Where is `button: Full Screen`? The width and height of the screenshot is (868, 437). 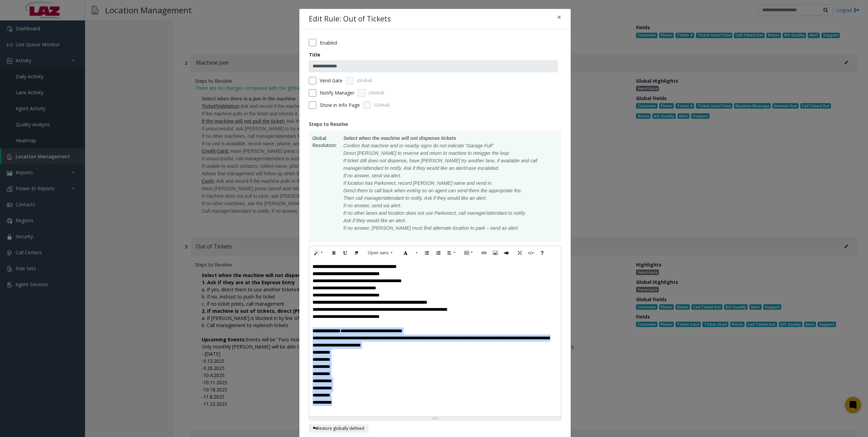
button: Full Screen is located at coordinates (520, 253).